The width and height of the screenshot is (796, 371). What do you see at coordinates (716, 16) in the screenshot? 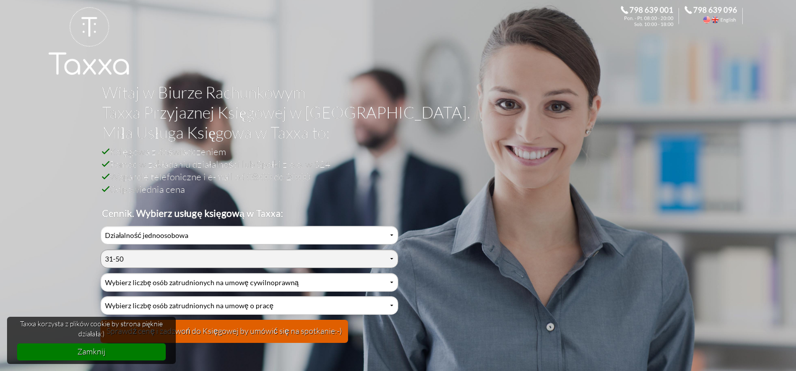
I see `div: Call the Accountant. 798 639 096` at bounding box center [716, 16].